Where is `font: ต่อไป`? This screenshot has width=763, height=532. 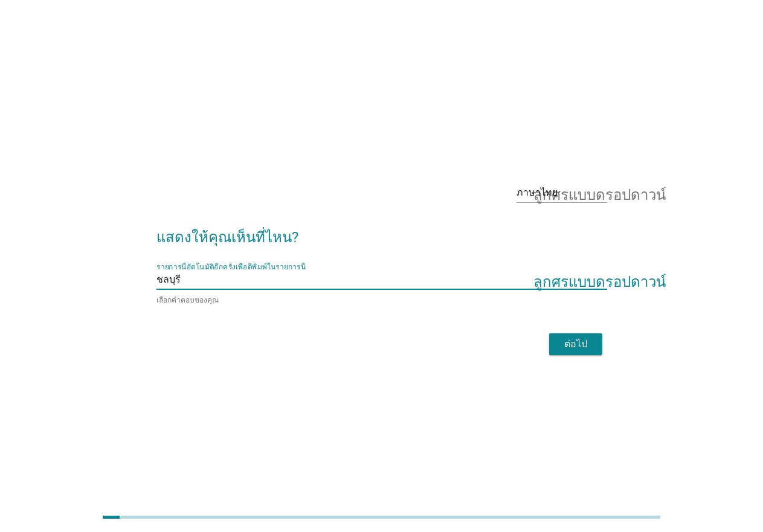 font: ต่อไป is located at coordinates (575, 344).